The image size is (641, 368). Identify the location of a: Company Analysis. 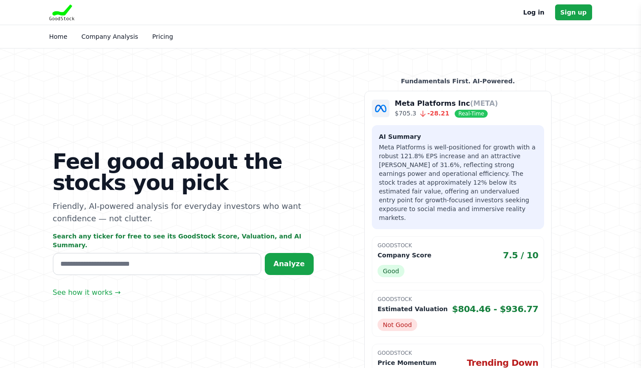
(110, 37).